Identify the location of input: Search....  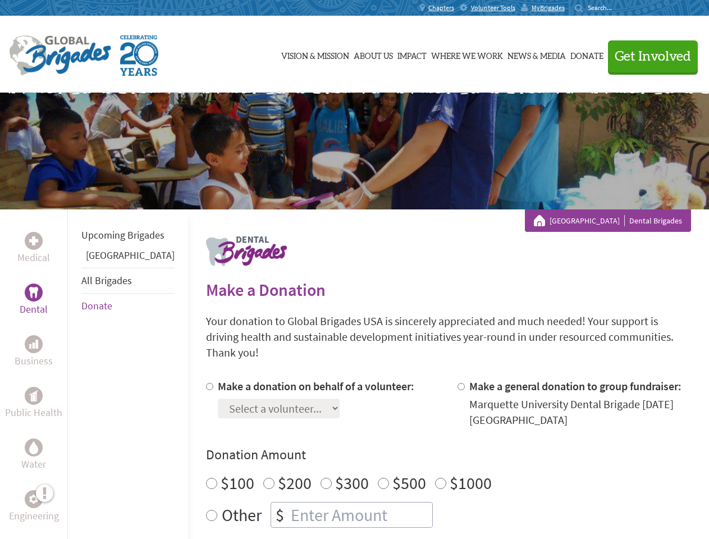
(603, 7).